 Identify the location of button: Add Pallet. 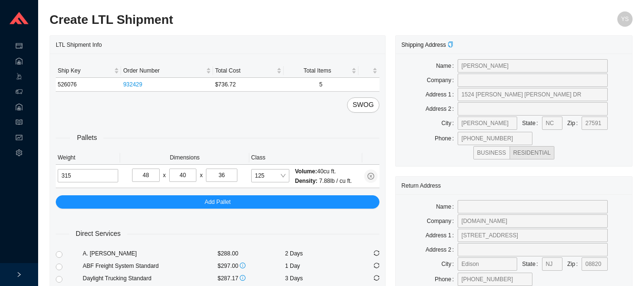
(217, 202).